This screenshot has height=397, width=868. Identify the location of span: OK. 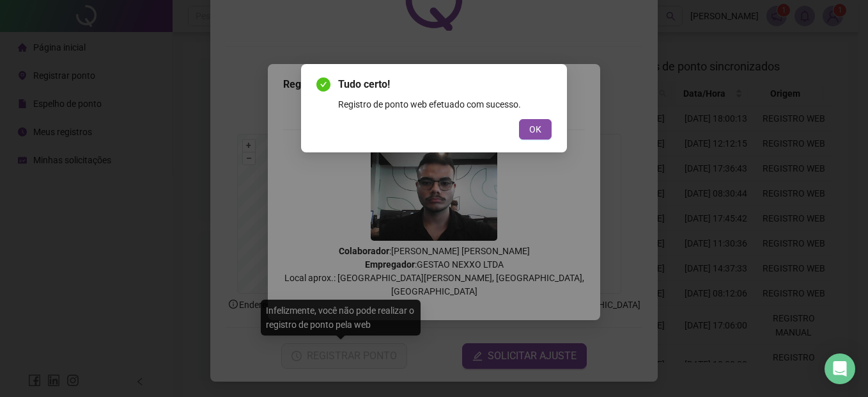
(535, 129).